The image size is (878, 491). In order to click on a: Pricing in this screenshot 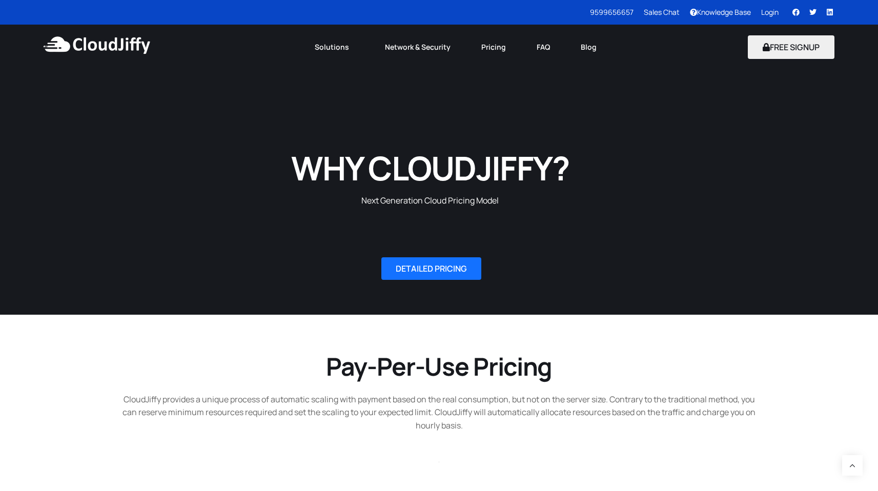, I will do `click(494, 47)`.